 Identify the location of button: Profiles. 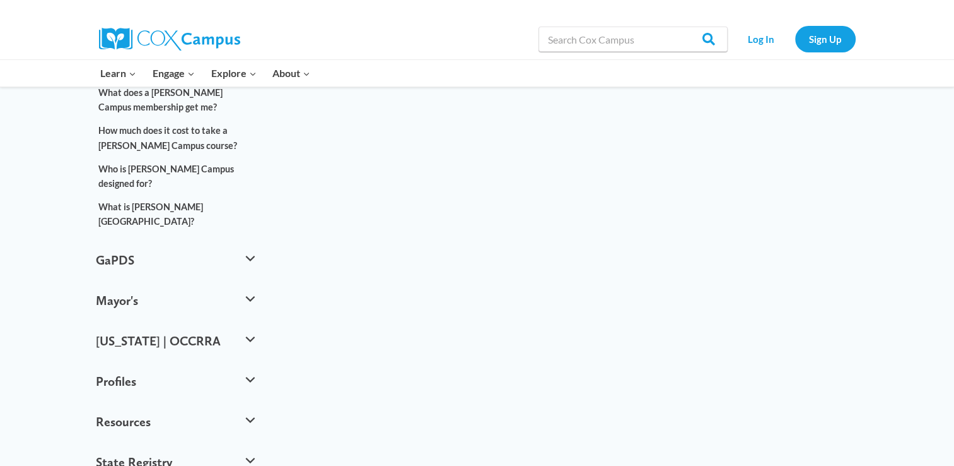
(175, 381).